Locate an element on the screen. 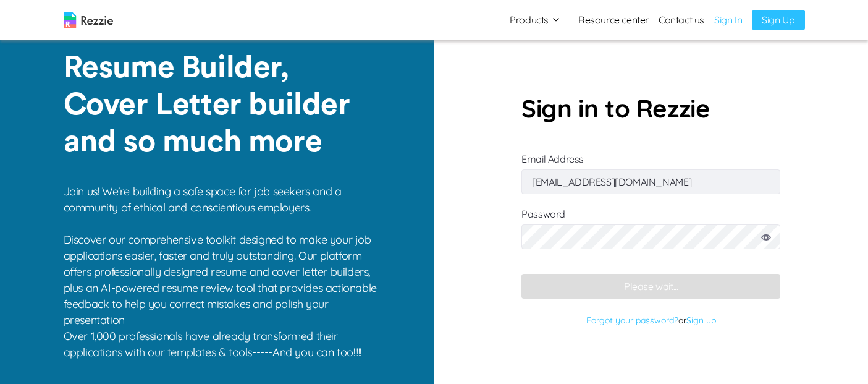 This screenshot has height=384, width=868. p: Sign in to Rezzie is located at coordinates (650, 108).